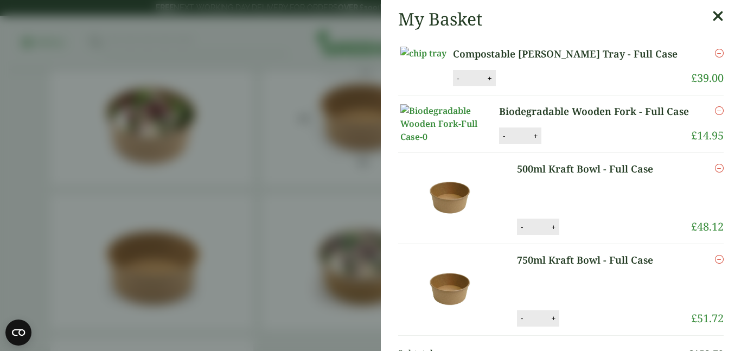 This screenshot has height=351, width=741. I want to click on img: chip tray, so click(423, 53).